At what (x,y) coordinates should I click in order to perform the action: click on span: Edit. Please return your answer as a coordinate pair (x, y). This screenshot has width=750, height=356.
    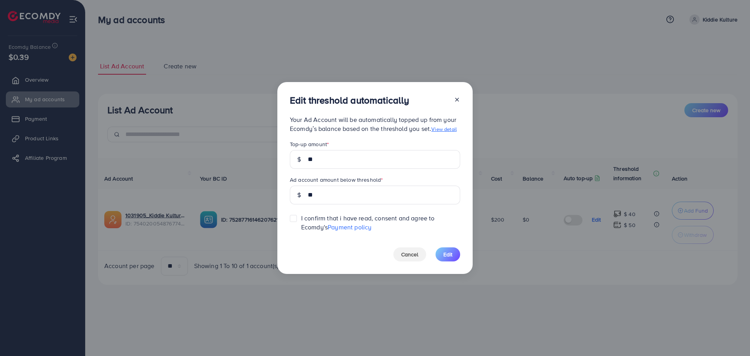
    Looking at the image, I should click on (448, 254).